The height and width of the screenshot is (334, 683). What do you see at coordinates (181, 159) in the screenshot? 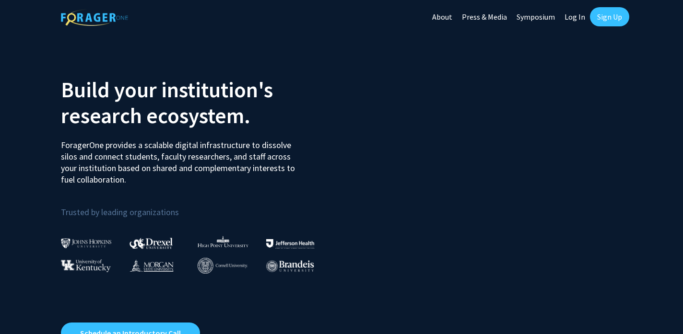
I see `p: ForagerOne provides a scalable digital infrastructure to dissolve silos and connect students, fac...` at bounding box center [181, 159].